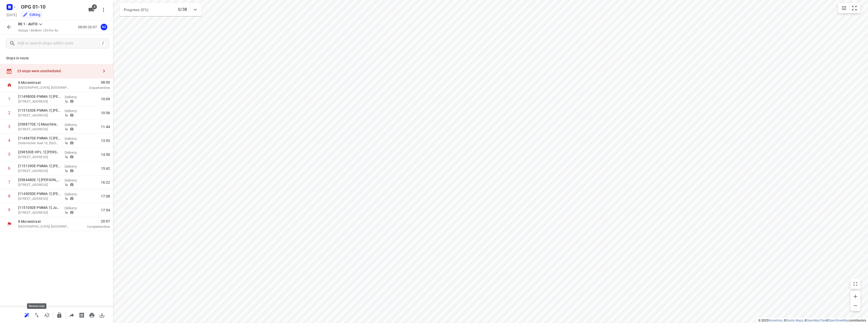 The height and width of the screenshot is (323, 868). Describe the element at coordinates (40, 96) in the screenshot. I see `p: [114980DE-PMMA.1] Ralf Zimmer` at that location.